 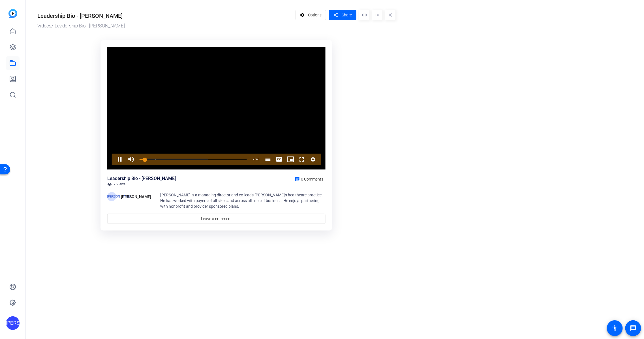 What do you see at coordinates (312, 179) in the screenshot?
I see `span: 0 Comments` at bounding box center [312, 179].